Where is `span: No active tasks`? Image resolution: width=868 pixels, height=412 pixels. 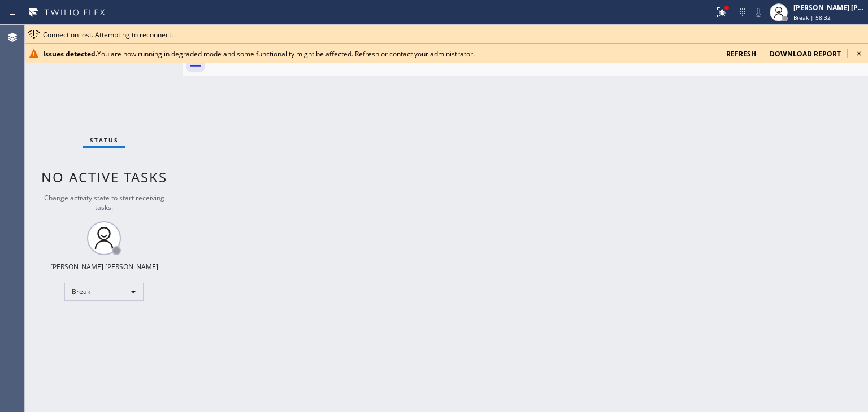
span: No active tasks is located at coordinates (104, 177).